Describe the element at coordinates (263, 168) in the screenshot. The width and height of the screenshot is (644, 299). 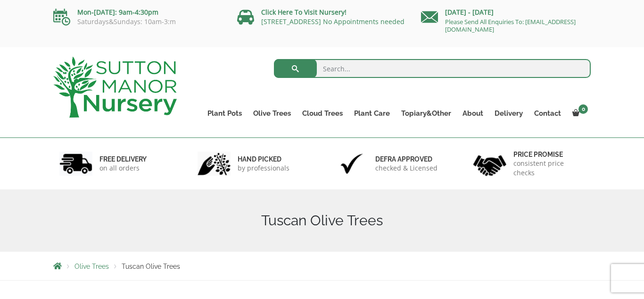
I see `p: by professionals` at that location.